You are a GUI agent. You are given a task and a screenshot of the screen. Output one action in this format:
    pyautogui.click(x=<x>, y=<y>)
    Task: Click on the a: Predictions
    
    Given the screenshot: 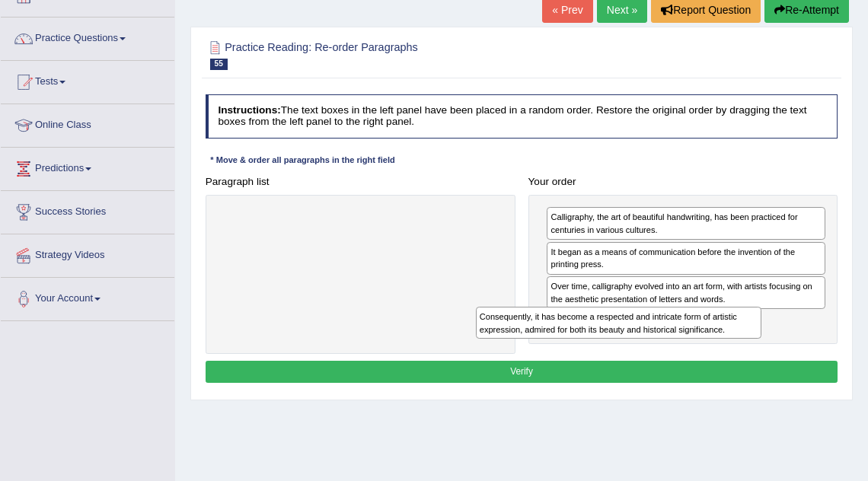 What is the action you would take?
    pyautogui.click(x=87, y=167)
    